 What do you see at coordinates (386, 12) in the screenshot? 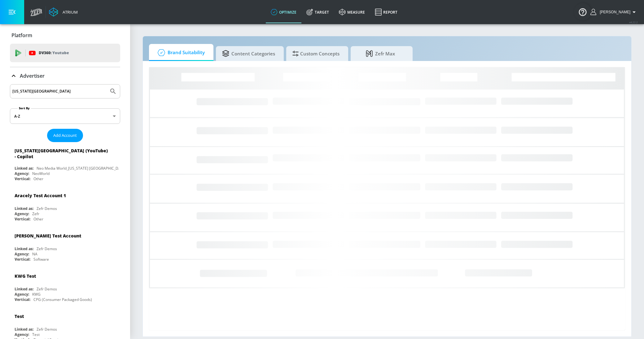
I see `a: Report` at bounding box center [386, 12].